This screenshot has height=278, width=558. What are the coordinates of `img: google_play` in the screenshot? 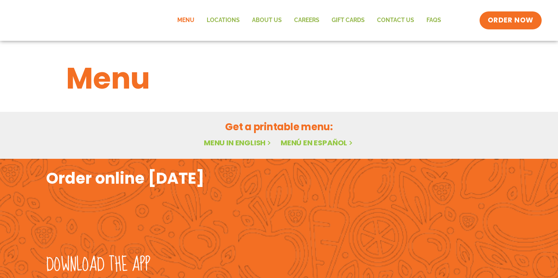 It's located at (456, 223).